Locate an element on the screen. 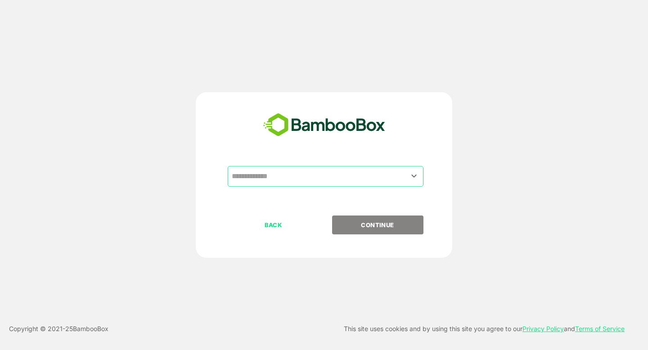 The width and height of the screenshot is (648, 350). p: Copyright © 2021- 25 BambooBox is located at coordinates (58, 329).